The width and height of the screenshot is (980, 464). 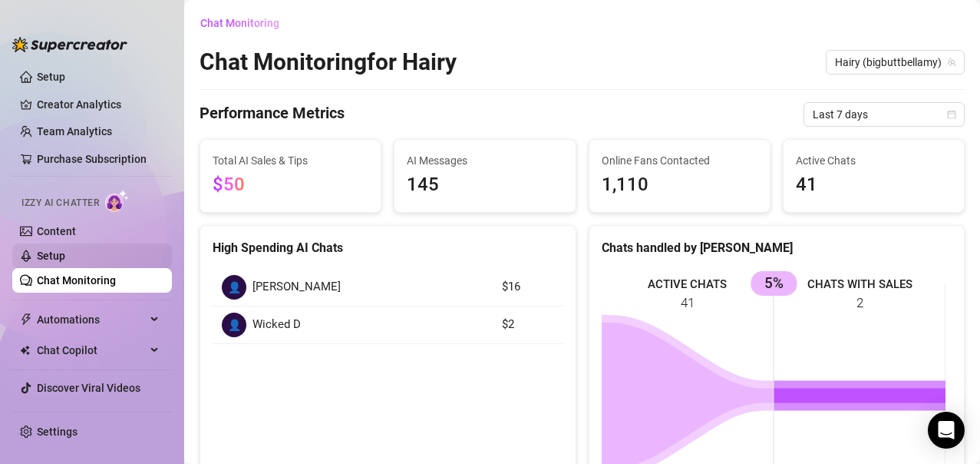 I want to click on span: $50, so click(x=228, y=184).